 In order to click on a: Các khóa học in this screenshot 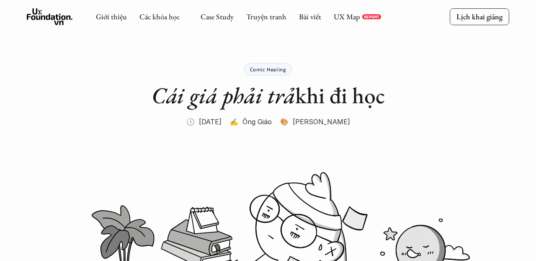, I will do `click(160, 16)`.